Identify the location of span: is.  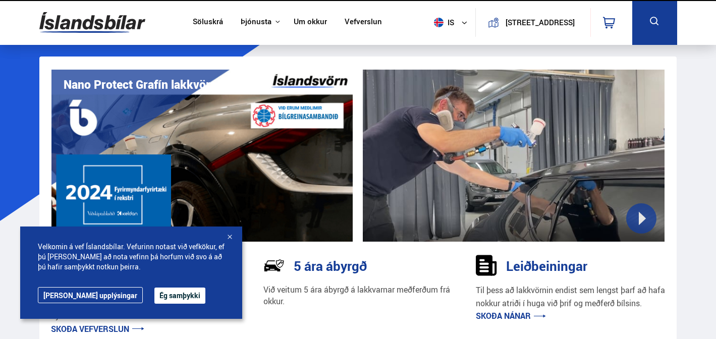
(443, 22).